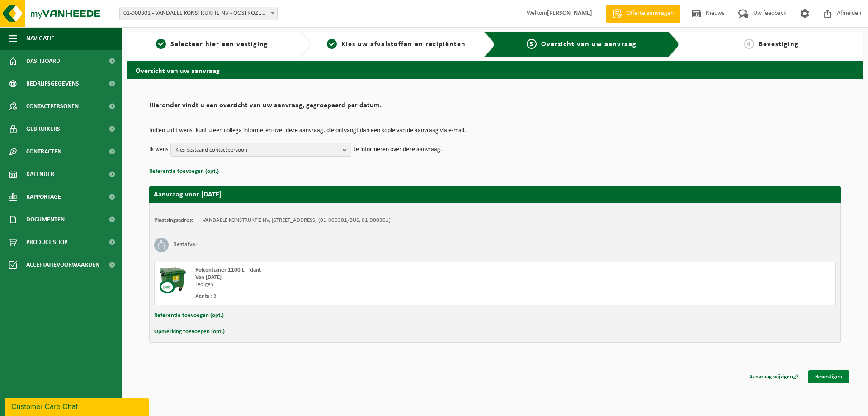 Image resolution: width=868 pixels, height=416 pixels. I want to click on span: 1, so click(161, 44).